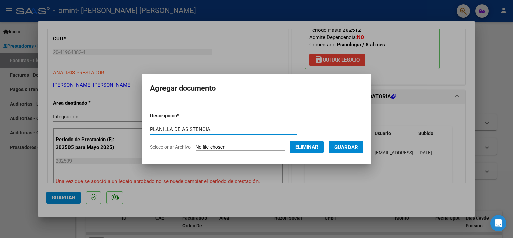  What do you see at coordinates (499, 223) in the screenshot?
I see `div: Open Intercom Messenger` at bounding box center [499, 223].